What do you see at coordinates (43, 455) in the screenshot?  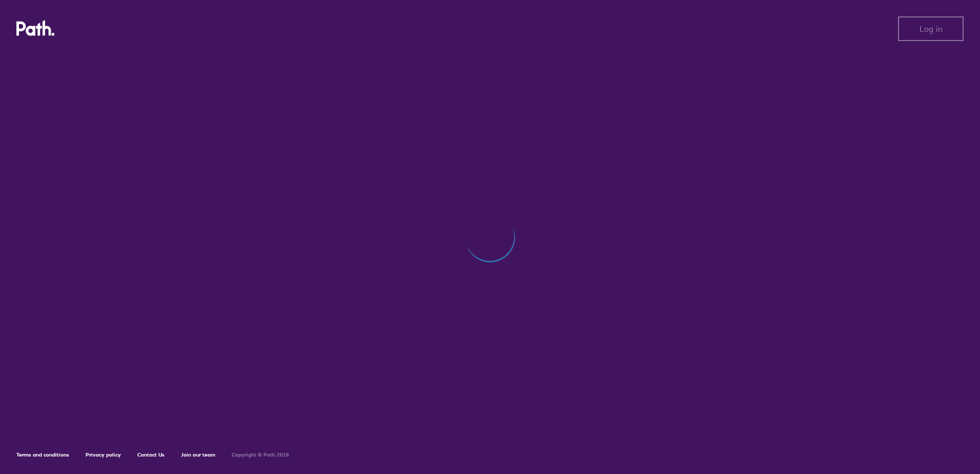 I see `a: Terms and conditions` at bounding box center [43, 455].